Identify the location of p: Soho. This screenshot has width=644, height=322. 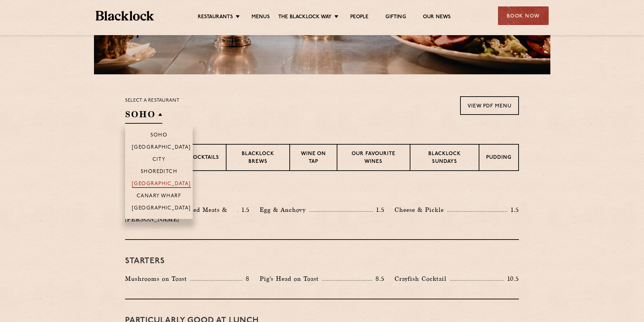
(159, 136).